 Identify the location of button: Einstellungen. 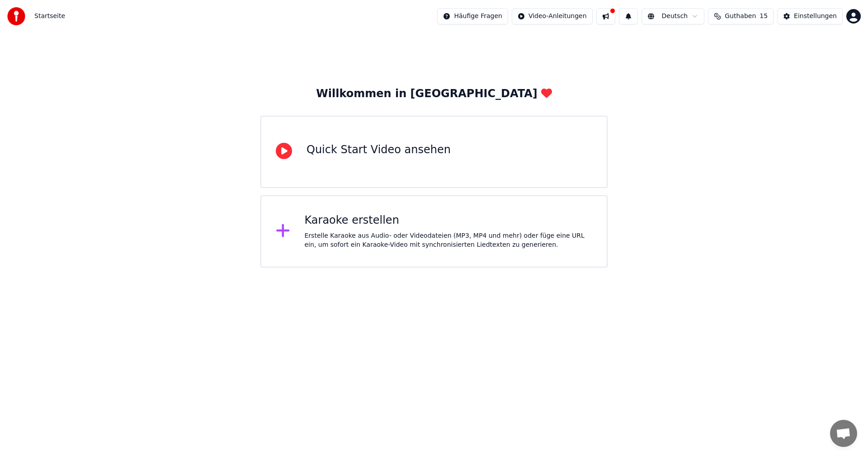
(810, 16).